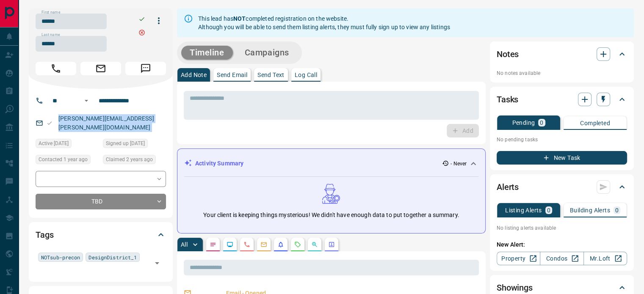 This screenshot has height=294, width=644. Describe the element at coordinates (562, 228) in the screenshot. I see `p: No listing alerts available` at that location.